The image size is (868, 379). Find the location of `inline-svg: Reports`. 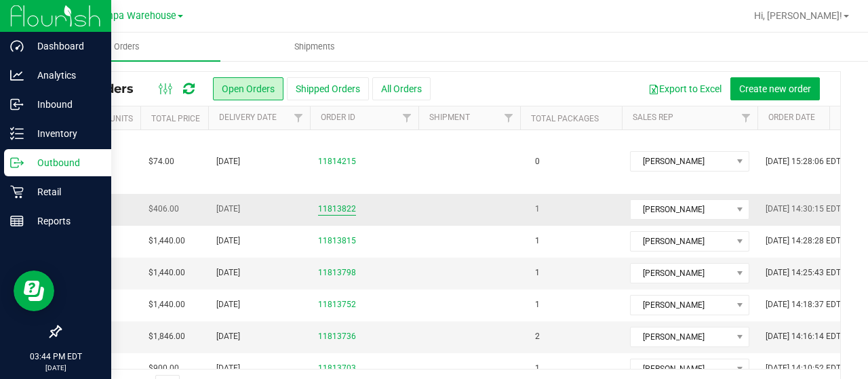

inline-svg: Reports is located at coordinates (17, 221).